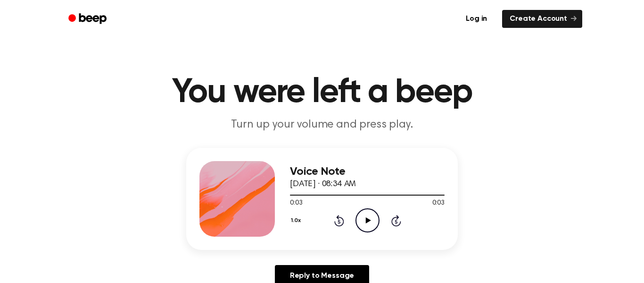 The width and height of the screenshot is (644, 283). Describe the element at coordinates (297, 220) in the screenshot. I see `button: 1.0x` at that location.